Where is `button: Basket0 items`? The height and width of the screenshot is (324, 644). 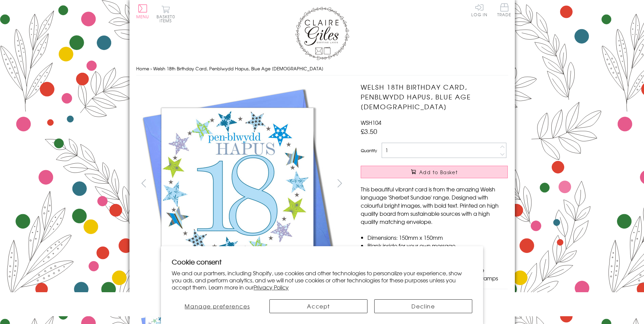
button: Basket0 items is located at coordinates (166, 14).